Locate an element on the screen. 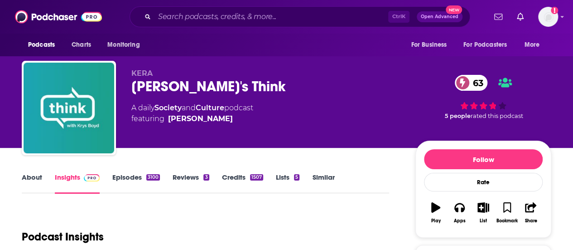 This screenshot has width=573, height=250. div: 3100 is located at coordinates (153, 177).